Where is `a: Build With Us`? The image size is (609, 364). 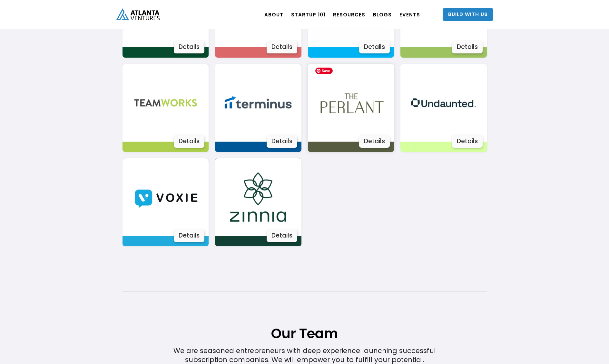
a: Build With Us is located at coordinates (467, 14).